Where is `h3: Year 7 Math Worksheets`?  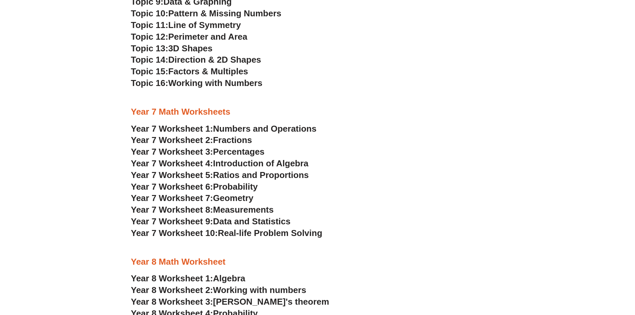
h3: Year 7 Math Worksheets is located at coordinates (318, 112).